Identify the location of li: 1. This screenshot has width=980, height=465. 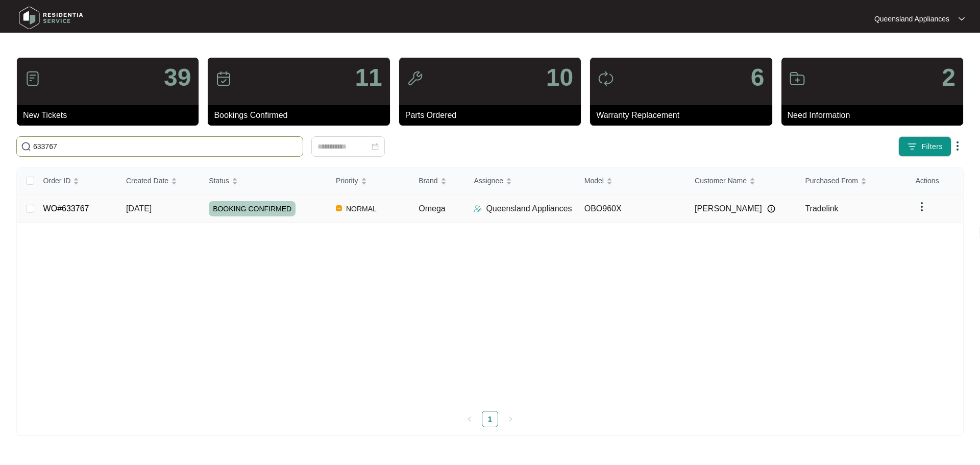
(490, 419).